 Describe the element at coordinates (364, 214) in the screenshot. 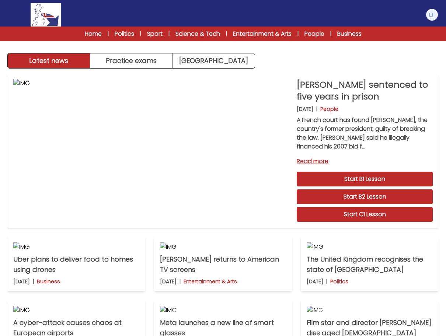

I see `a: Start C1 Lesson` at that location.